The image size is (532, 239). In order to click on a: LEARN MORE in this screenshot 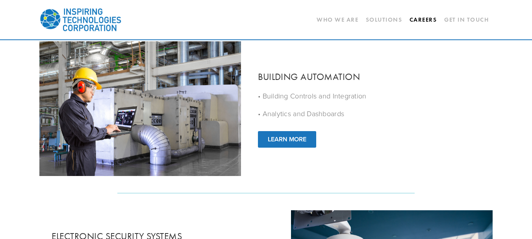, I will do `click(287, 139)`.